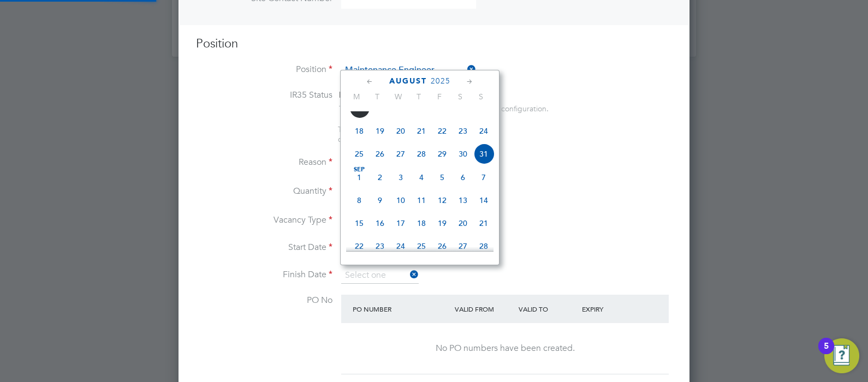 This screenshot has width=868, height=382. I want to click on div: Expiry, so click(611, 309).